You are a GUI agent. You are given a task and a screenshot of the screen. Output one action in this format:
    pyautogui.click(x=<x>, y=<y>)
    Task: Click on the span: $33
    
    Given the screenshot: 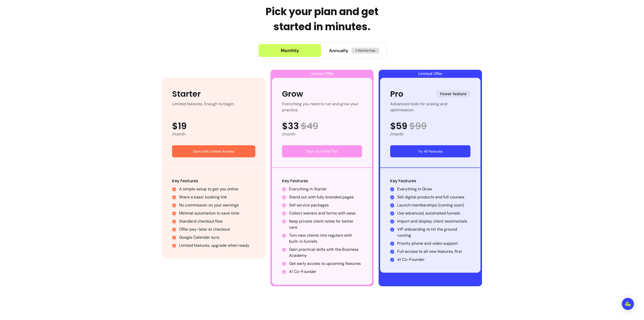 What is the action you would take?
    pyautogui.click(x=290, y=126)
    